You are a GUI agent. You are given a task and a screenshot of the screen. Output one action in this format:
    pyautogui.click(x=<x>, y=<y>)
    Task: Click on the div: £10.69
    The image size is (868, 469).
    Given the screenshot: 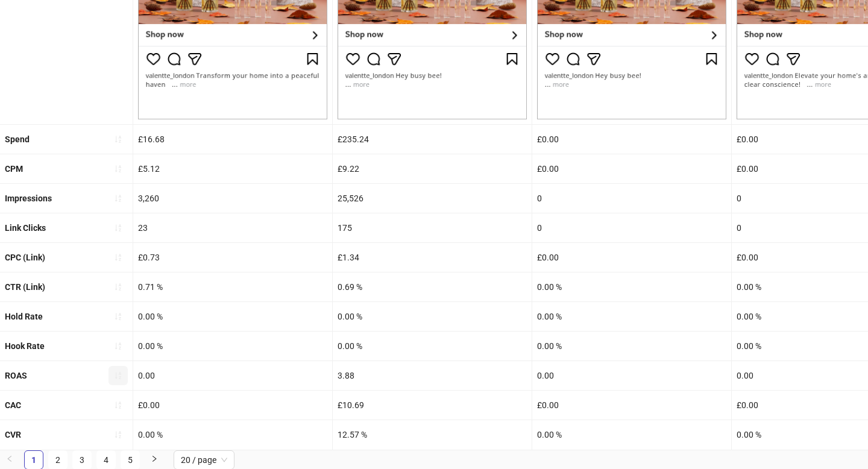 What is the action you would take?
    pyautogui.click(x=432, y=405)
    